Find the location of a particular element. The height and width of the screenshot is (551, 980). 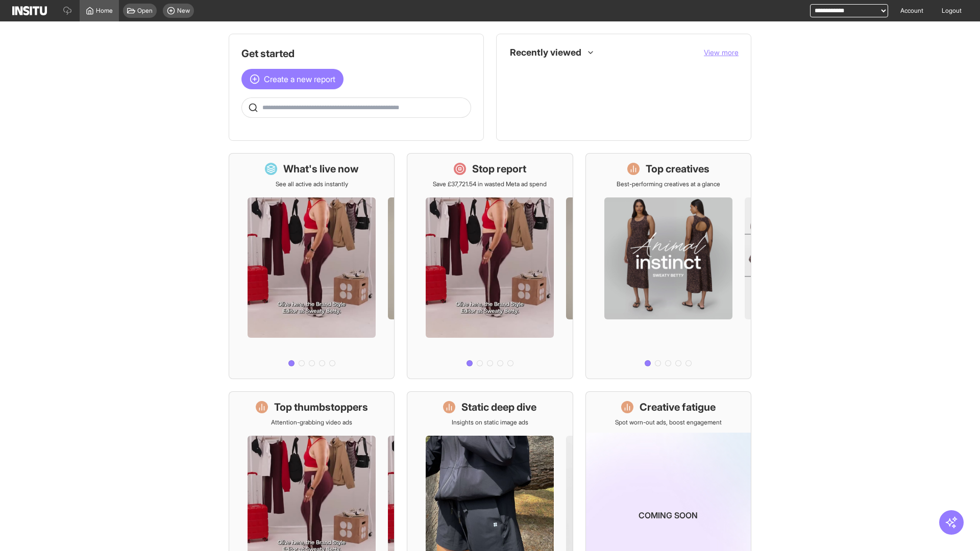

a: What's live nowSee all active ads instantly is located at coordinates (311, 266).